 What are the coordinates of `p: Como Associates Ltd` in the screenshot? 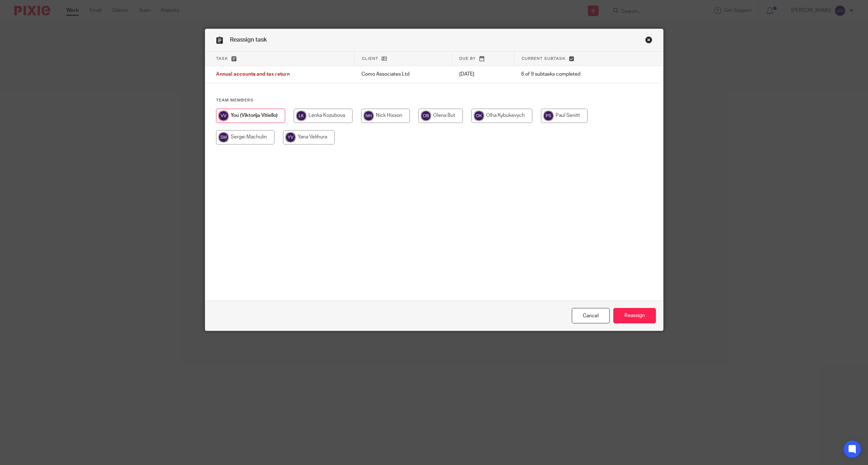 It's located at (403, 74).